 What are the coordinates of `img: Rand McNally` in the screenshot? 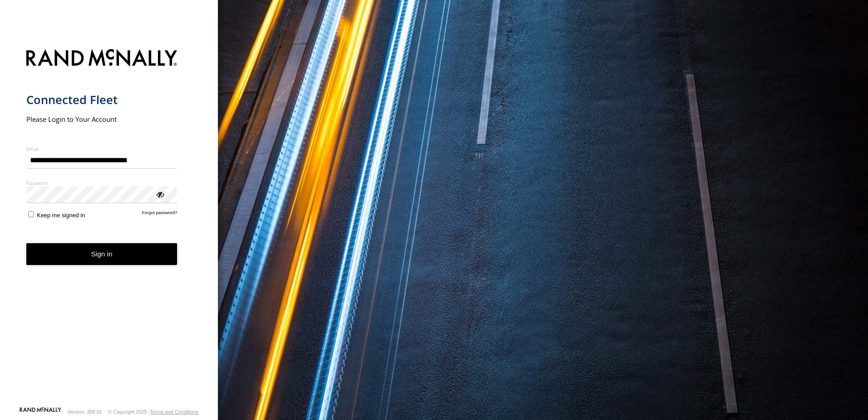 It's located at (102, 59).